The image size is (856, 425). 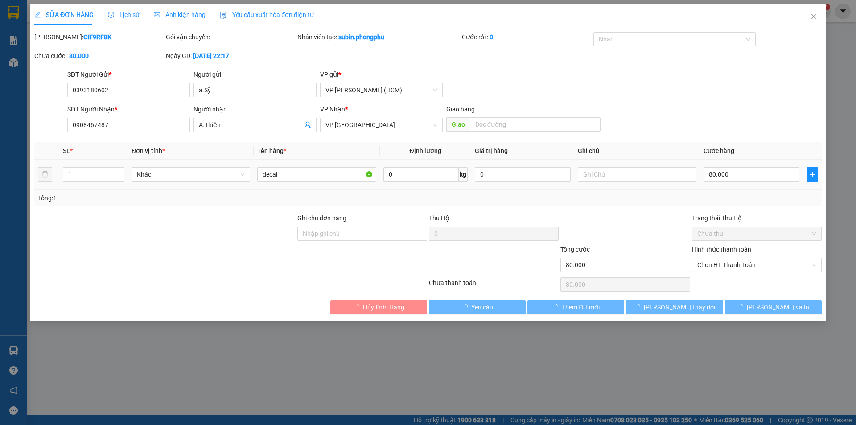 I want to click on span: picture, so click(x=157, y=15).